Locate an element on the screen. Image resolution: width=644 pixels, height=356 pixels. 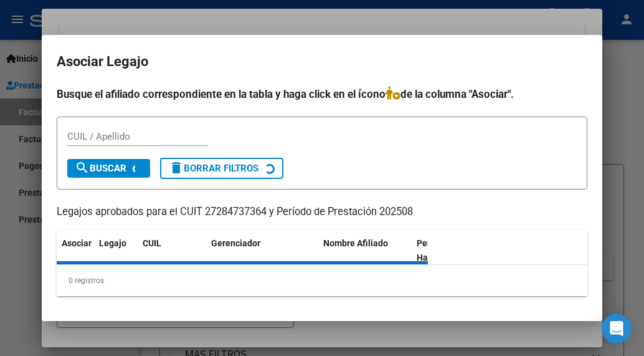
button: Buscar is located at coordinates (108, 168).